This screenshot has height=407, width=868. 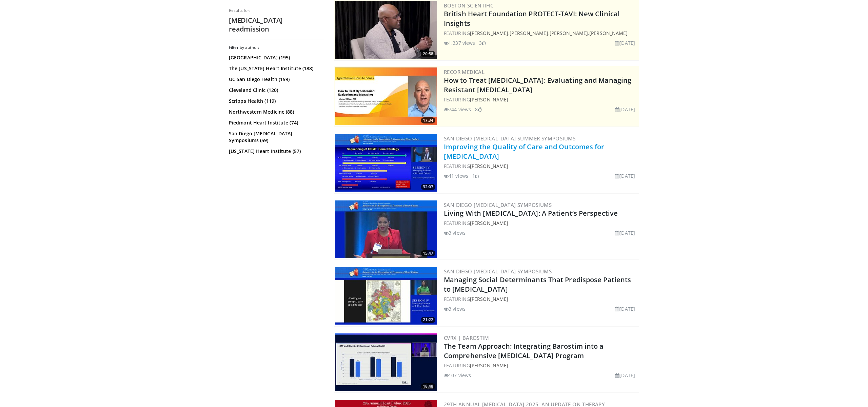 What do you see at coordinates (466, 338) in the screenshot?
I see `a: CVRx | Barostim` at bounding box center [466, 338].